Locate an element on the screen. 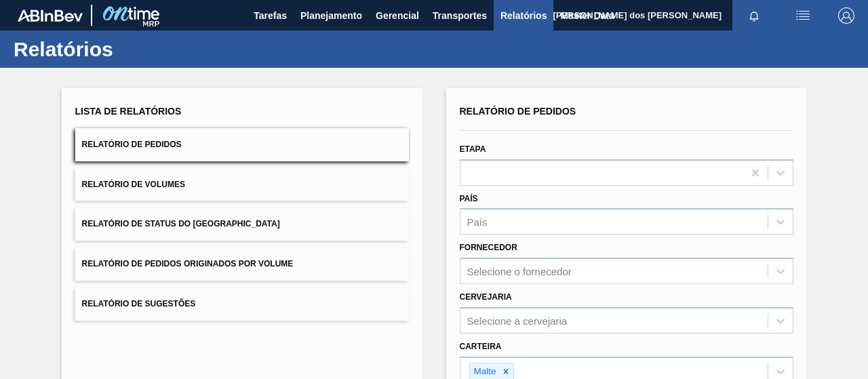 Image resolution: width=868 pixels, height=379 pixels. span: Planejamento is located at coordinates (330, 16).